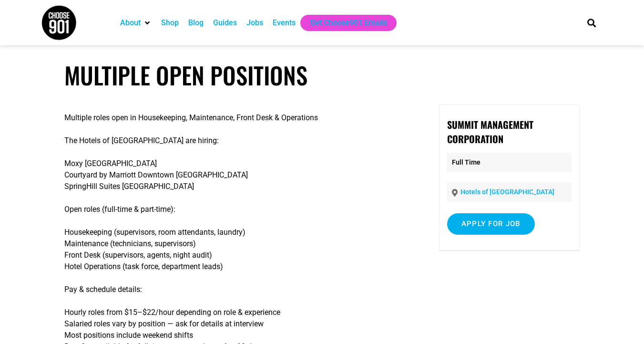 The height and width of the screenshot is (344, 644). Describe the element at coordinates (490, 131) in the screenshot. I see `strong: Summit Management Corporation` at that location.